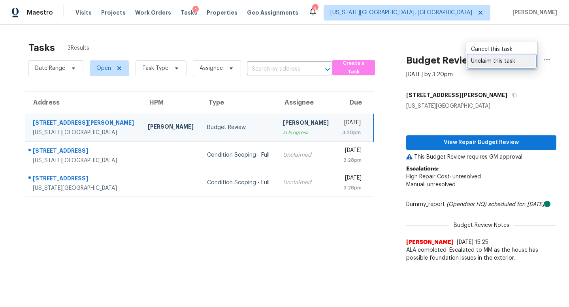  I want to click on button: View Repair Budget Review, so click(481, 143).